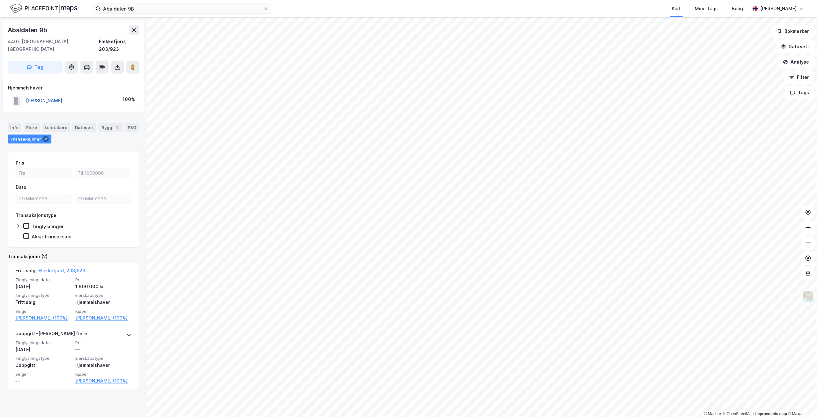  What do you see at coordinates (28, 30) in the screenshot?
I see `div: Abaldalen 9b` at bounding box center [28, 30].